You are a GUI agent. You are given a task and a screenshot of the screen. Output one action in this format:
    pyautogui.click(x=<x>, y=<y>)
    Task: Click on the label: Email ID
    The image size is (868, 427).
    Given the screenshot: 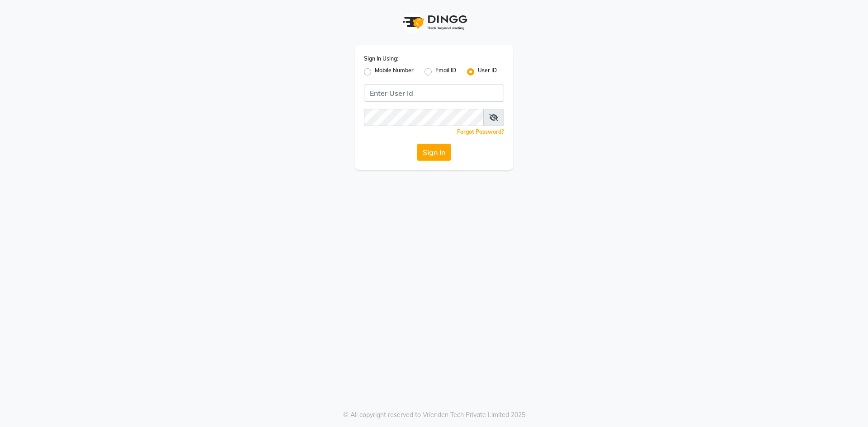 What is the action you would take?
    pyautogui.click(x=446, y=72)
    